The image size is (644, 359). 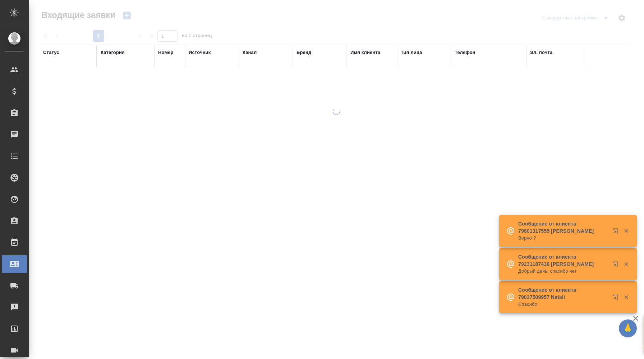 I want to click on div: Эл. почта, so click(x=541, y=53).